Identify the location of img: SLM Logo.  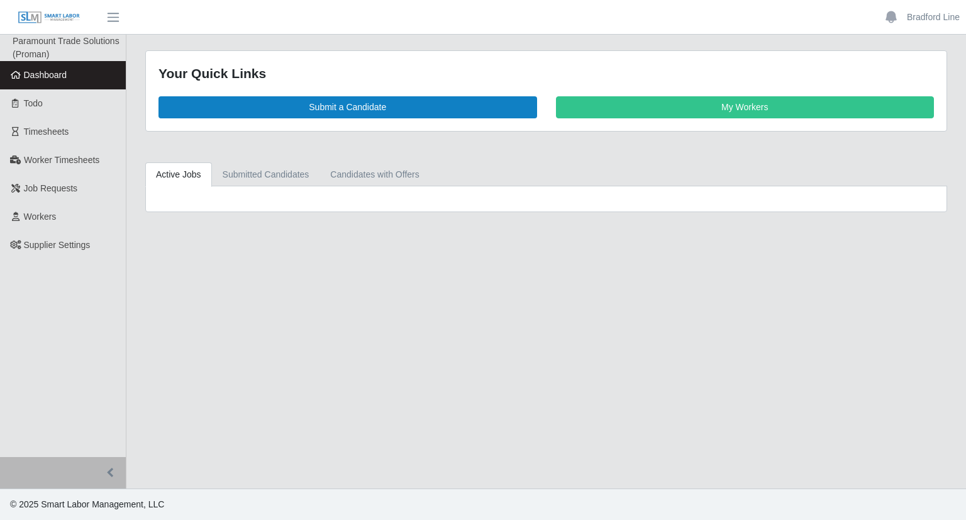
(49, 18).